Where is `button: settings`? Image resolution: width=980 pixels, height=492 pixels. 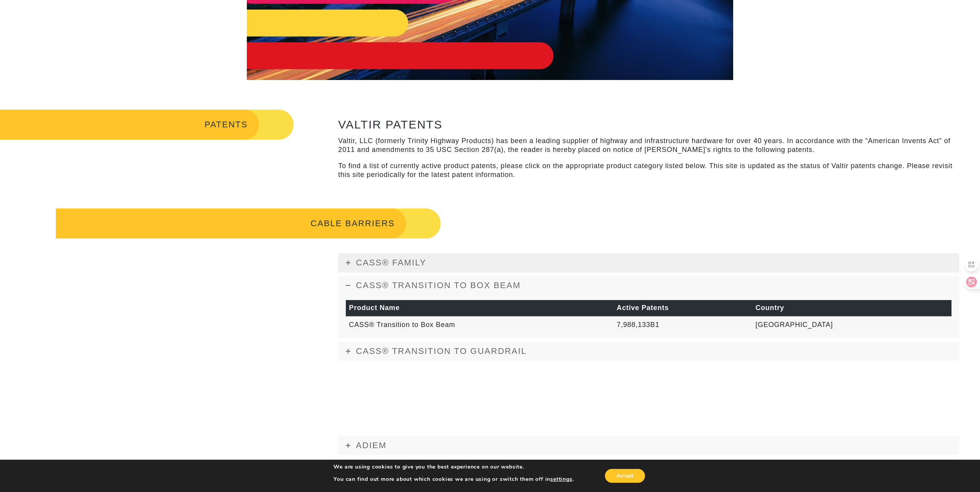 button: settings is located at coordinates (561, 480).